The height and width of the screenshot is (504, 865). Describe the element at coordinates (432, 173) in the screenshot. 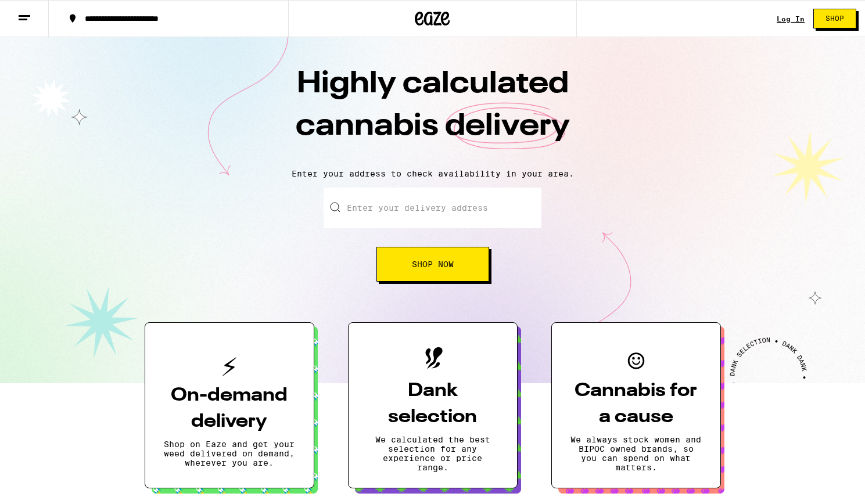

I see `p: Enter your address to check availability in your area.` at that location.